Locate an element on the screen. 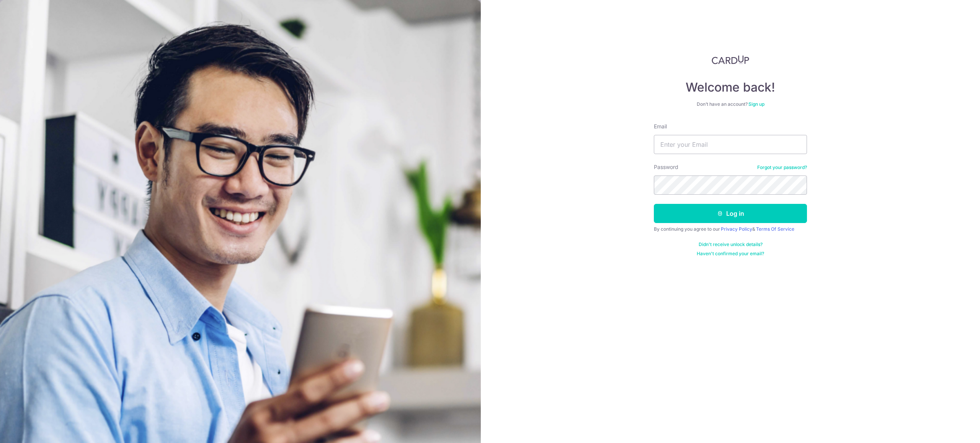 The height and width of the screenshot is (443, 980). a: Privacy Policy is located at coordinates (737, 229).